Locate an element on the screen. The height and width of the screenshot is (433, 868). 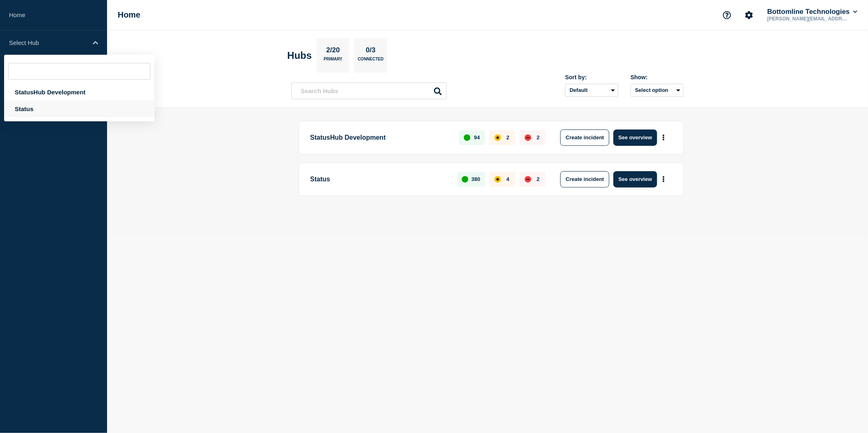
p: Connected is located at coordinates (370, 61).